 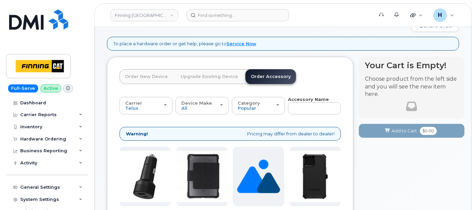 What do you see at coordinates (315, 176) in the screenshot?
I see `img: 13-15_Defender_Case.jpg` at bounding box center [315, 176].